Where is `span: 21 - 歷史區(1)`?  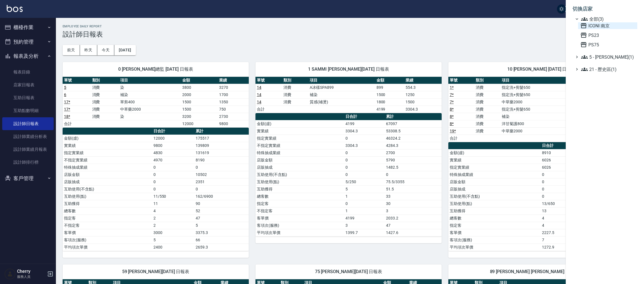 span: 21 - 歷史區(1) is located at coordinates (608, 69).